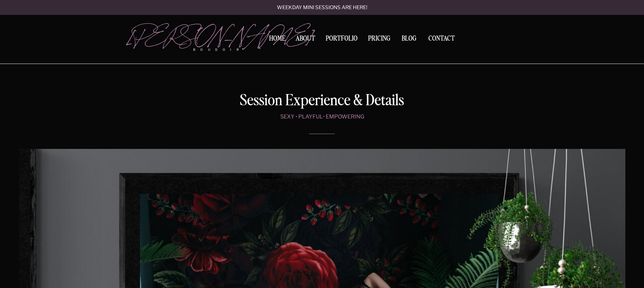 Image resolution: width=644 pixels, height=288 pixels. What do you see at coordinates (442, 39) in the screenshot?
I see `nav: Contact` at bounding box center [442, 39].